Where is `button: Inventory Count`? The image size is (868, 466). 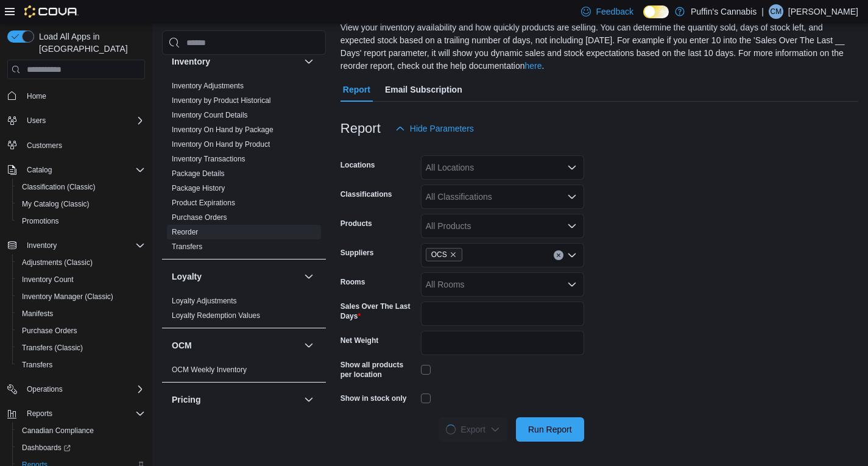
button: Inventory Count is located at coordinates (81, 279).